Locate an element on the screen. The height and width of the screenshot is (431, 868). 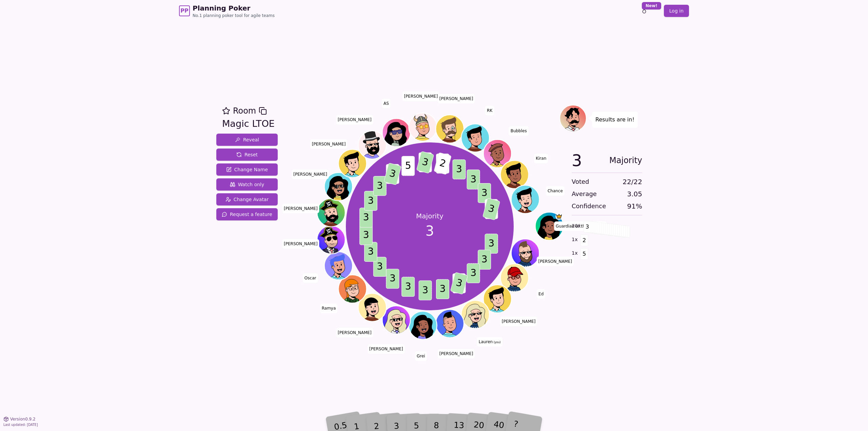
span: Change Name is located at coordinates (247, 169).